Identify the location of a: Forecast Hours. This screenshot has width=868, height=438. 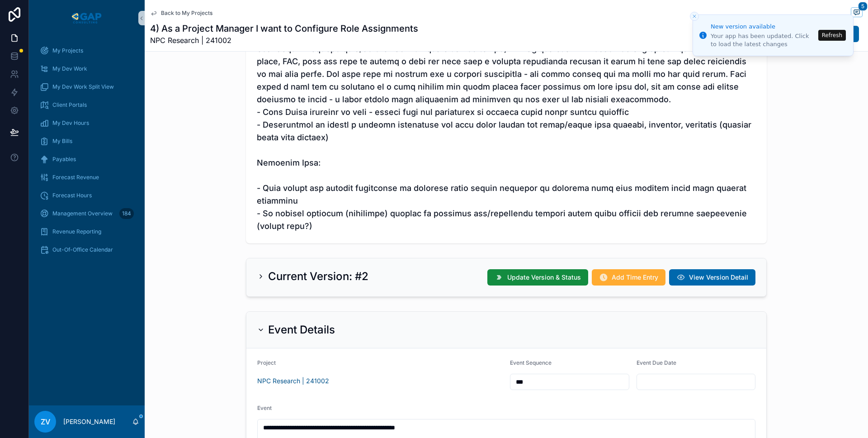
(87, 196).